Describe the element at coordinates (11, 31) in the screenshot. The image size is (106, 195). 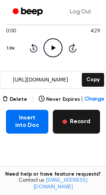
I see `span: 0:00` at that location.